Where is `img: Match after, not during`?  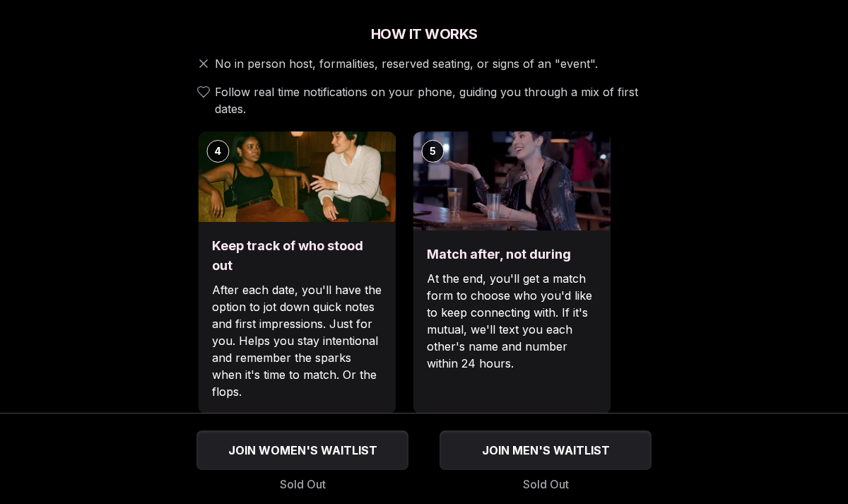 img: Match after, not during is located at coordinates (512, 181).